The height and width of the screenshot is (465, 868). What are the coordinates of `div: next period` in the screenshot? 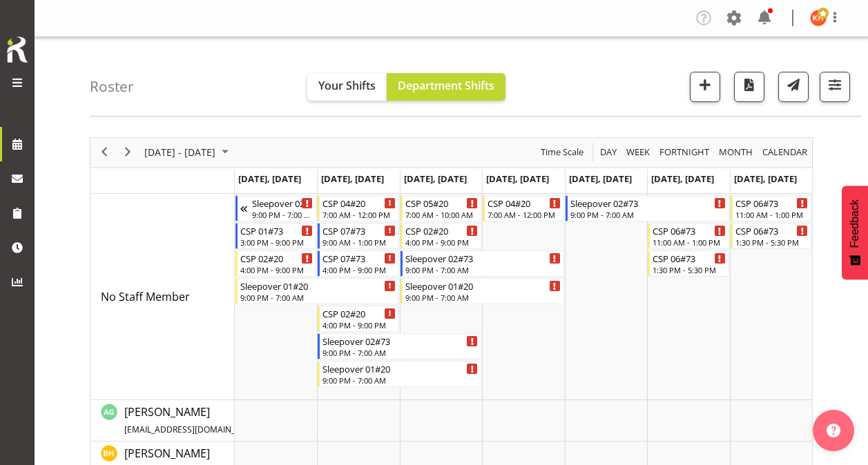 It's located at (128, 152).